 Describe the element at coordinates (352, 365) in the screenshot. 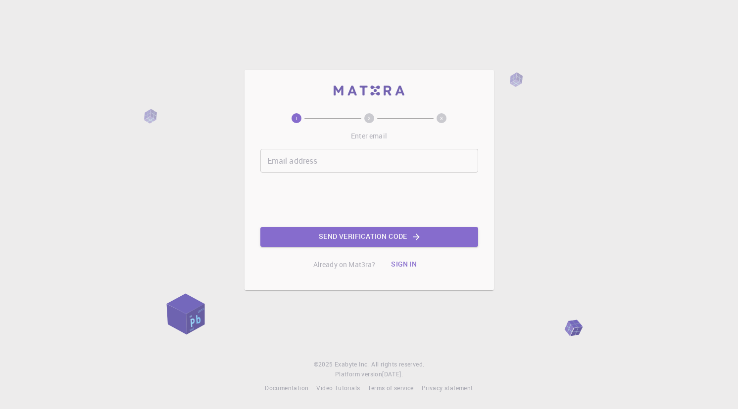

I see `a: Exabyte Inc.` at that location.